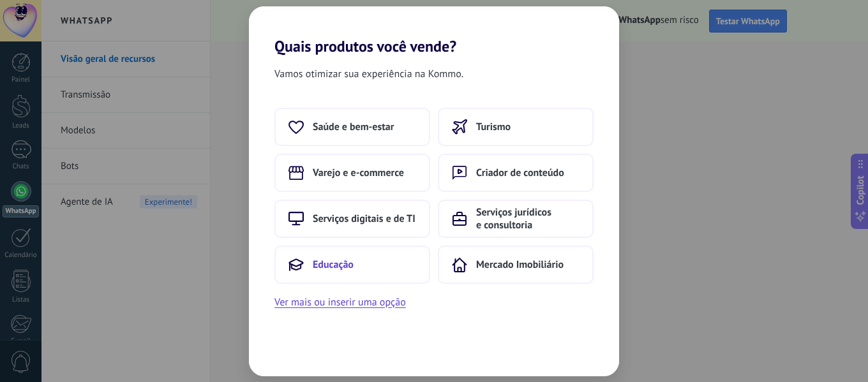  What do you see at coordinates (369, 74) in the screenshot?
I see `span: Vamos otimizar sua experiência na Kommo.` at bounding box center [369, 74].